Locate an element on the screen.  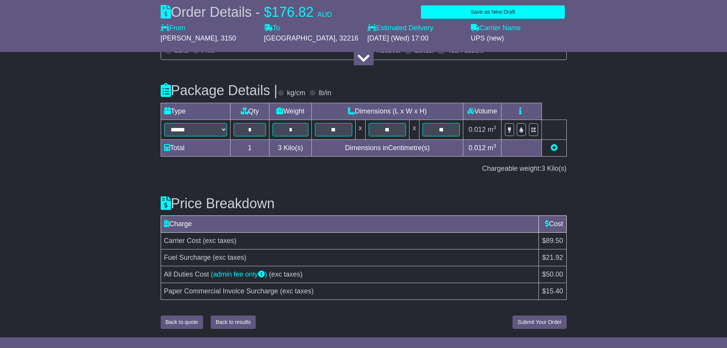
td: Cost is located at coordinates (552, 224).